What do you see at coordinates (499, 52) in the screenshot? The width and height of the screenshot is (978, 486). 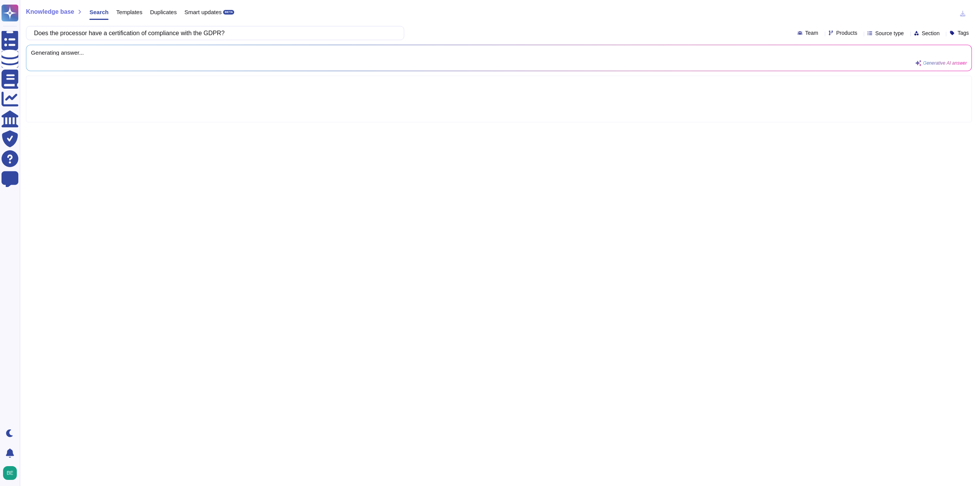 I see `span: Generating answer...` at bounding box center [499, 52].